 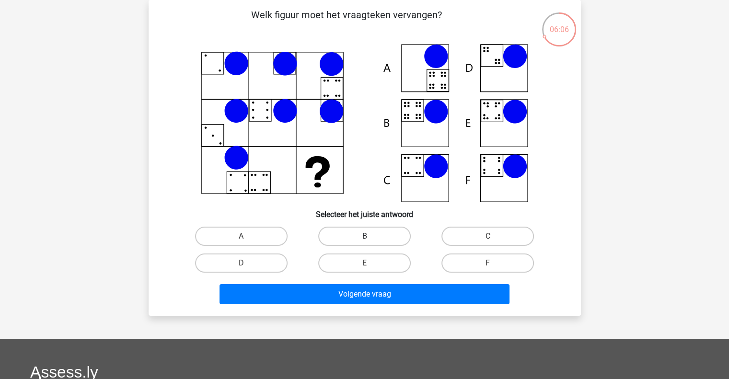 I want to click on label: B, so click(x=364, y=236).